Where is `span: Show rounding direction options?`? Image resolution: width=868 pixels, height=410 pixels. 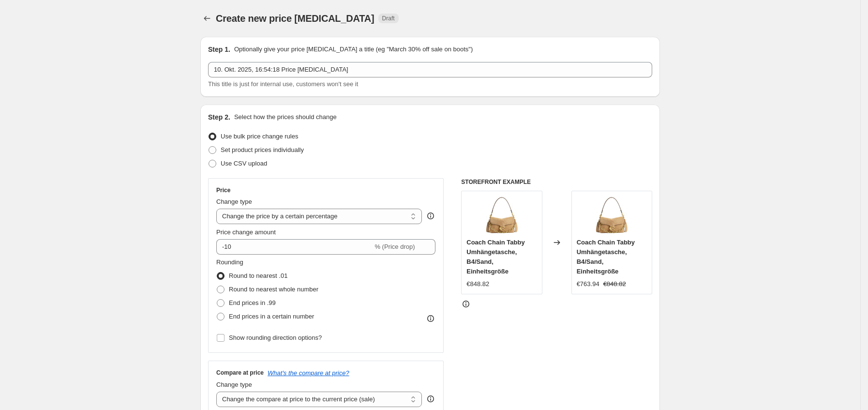 span: Show rounding direction options? is located at coordinates (275, 337).